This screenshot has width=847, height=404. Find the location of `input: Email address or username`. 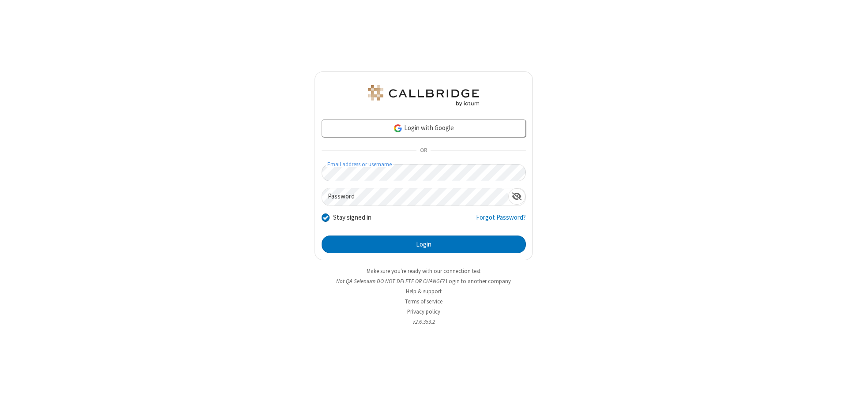

input: Email address or username is located at coordinates (423, 172).